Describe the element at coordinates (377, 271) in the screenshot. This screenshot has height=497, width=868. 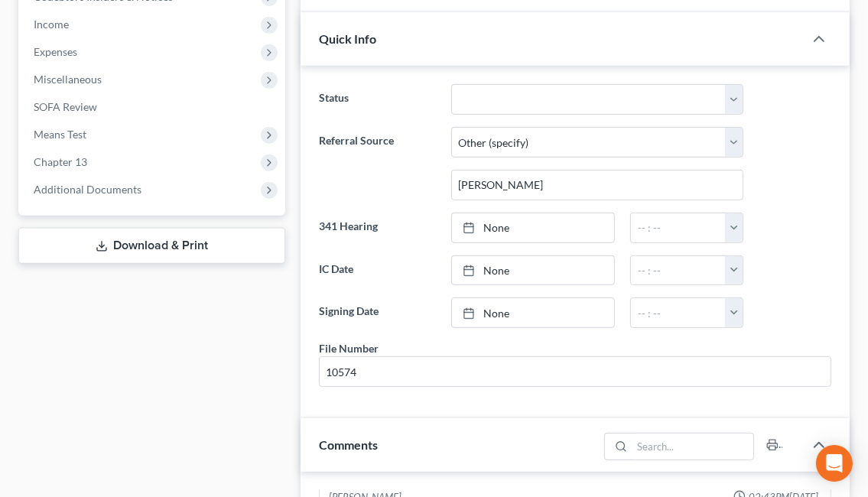
I see `label: IC Date` at that location.